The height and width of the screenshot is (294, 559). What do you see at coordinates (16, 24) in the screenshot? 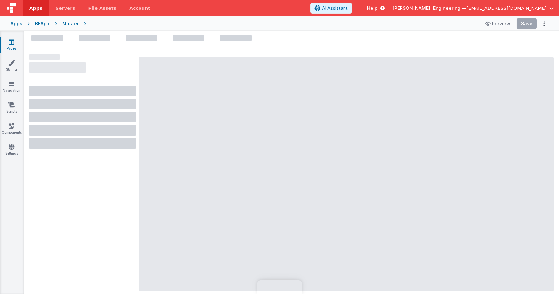
I see `div: Apps` at bounding box center [16, 24].